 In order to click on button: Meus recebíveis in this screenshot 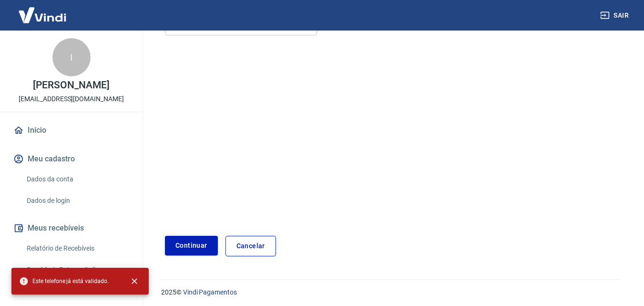, I will do `click(71, 228)`.